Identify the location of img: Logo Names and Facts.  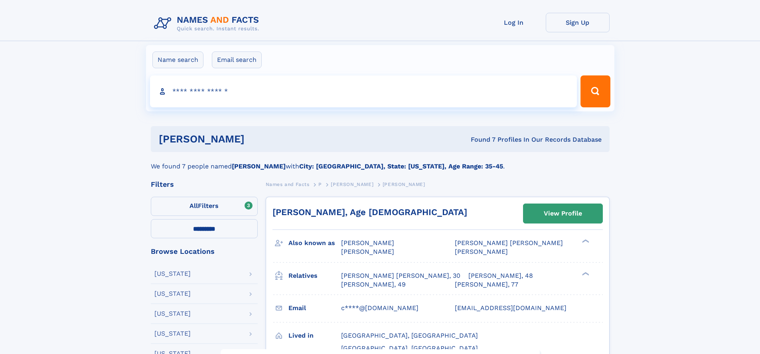
(208, 24).